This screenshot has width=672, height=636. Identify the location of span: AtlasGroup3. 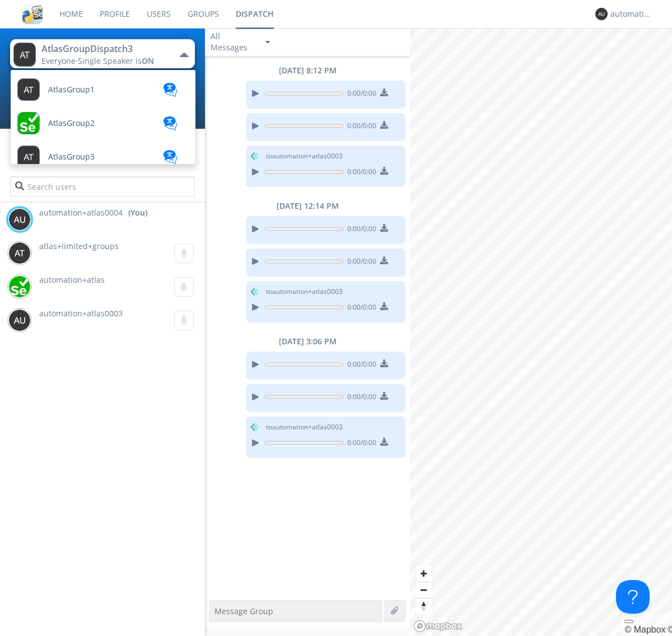
(71, 157).